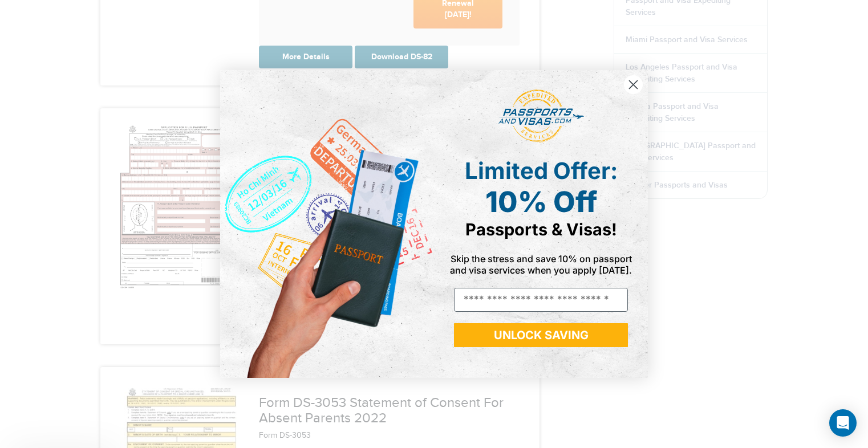 The width and height of the screenshot is (868, 448). I want to click on span: Limited Offer:, so click(541, 171).